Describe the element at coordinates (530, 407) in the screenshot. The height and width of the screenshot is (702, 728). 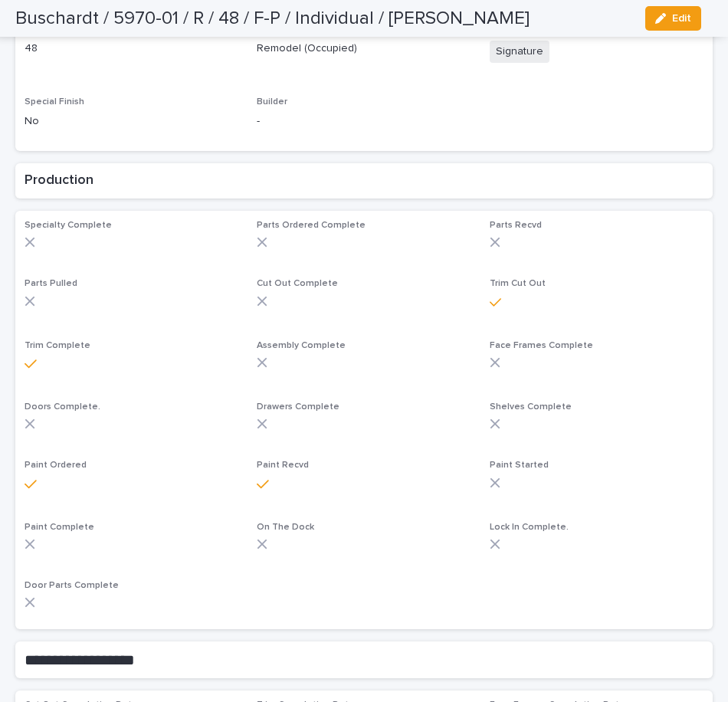
I see `span: Shelves Complete` at that location.